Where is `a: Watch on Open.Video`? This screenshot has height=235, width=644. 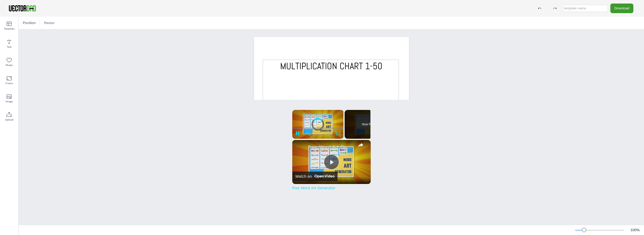 a: Watch on Open.Video is located at coordinates (315, 176).